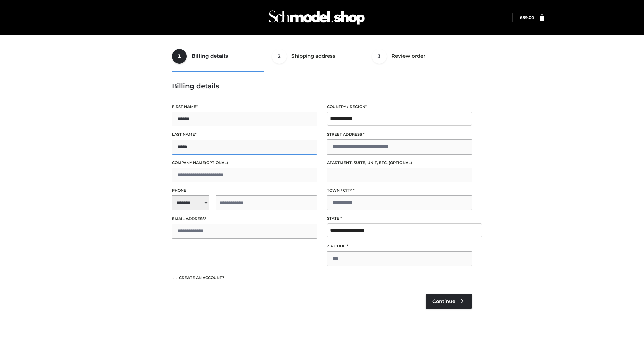  I want to click on h3: Billing details, so click(322, 86).